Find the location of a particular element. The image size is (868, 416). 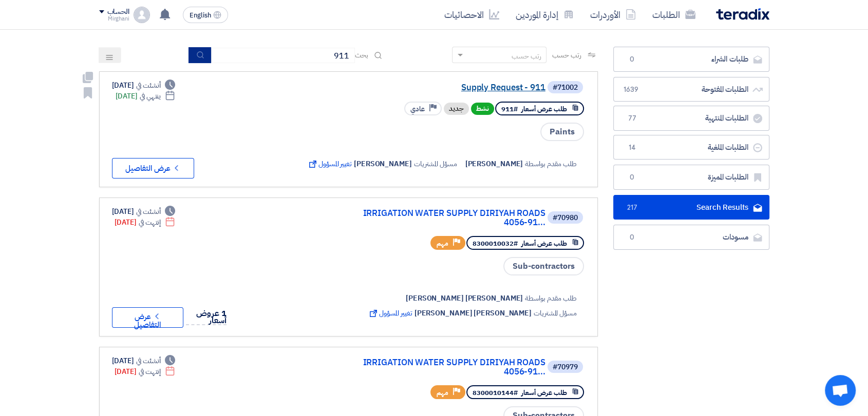

span: 14 is located at coordinates (632, 147).